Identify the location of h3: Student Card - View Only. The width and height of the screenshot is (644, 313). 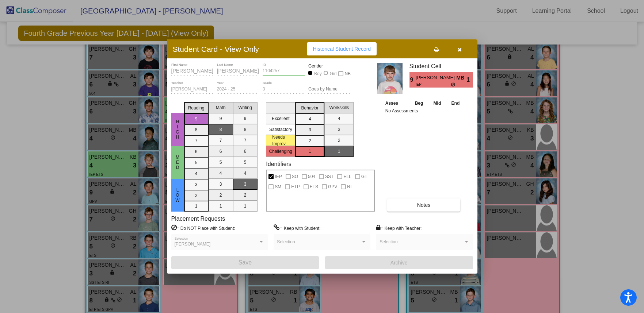
(216, 49).